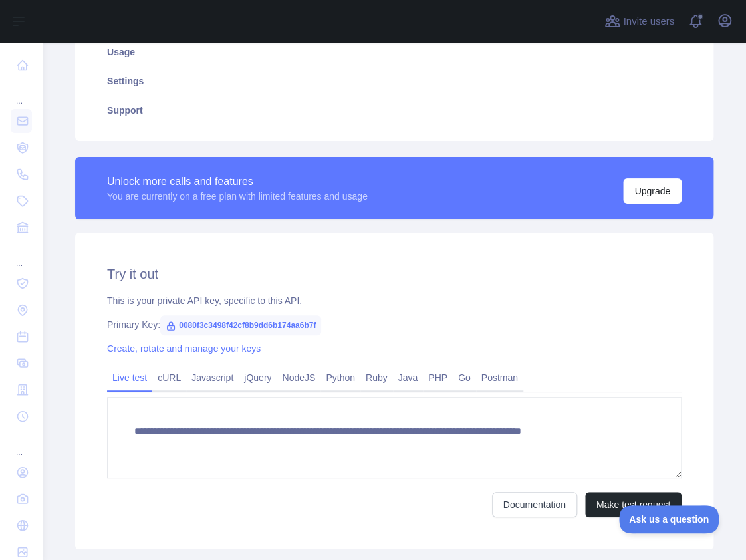 Image resolution: width=746 pixels, height=560 pixels. Describe the element at coordinates (183, 348) in the screenshot. I see `a: Create, rotate and manage your keys` at that location.